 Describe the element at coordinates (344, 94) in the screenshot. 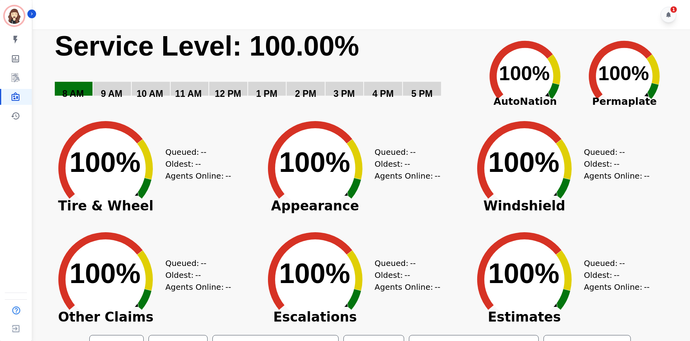

I see `text: 3 PM` at that location.